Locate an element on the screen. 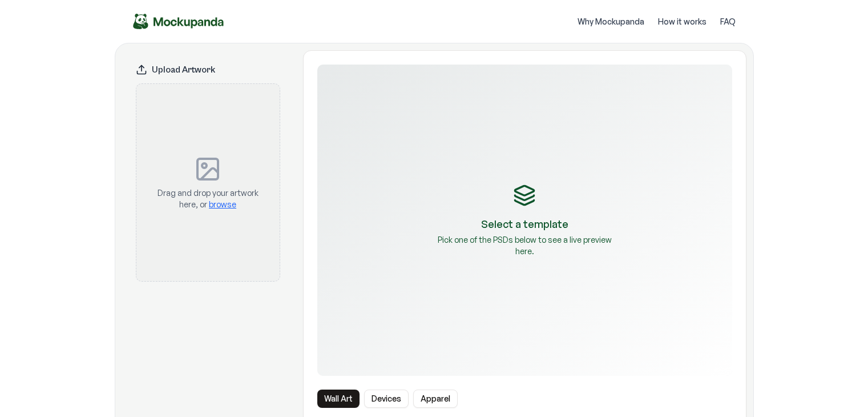  p: Select a template is located at coordinates (524, 223).